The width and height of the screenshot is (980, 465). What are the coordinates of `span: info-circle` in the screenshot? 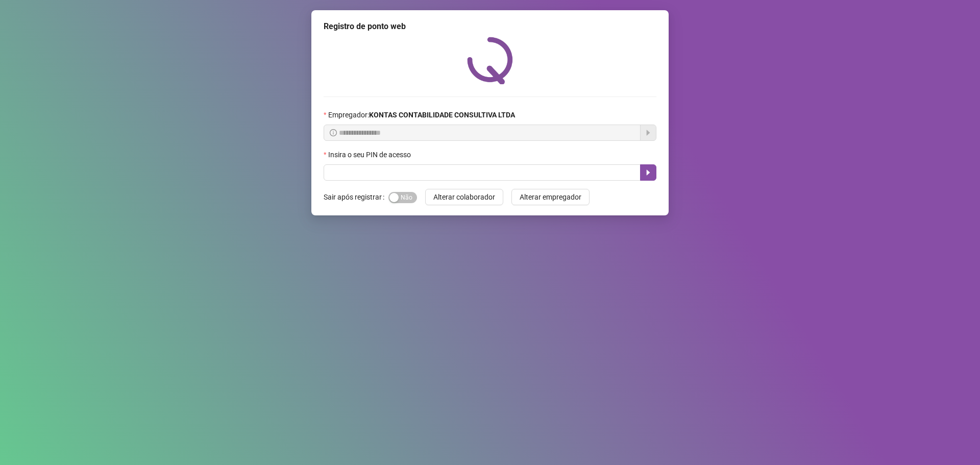 It's located at (333, 132).